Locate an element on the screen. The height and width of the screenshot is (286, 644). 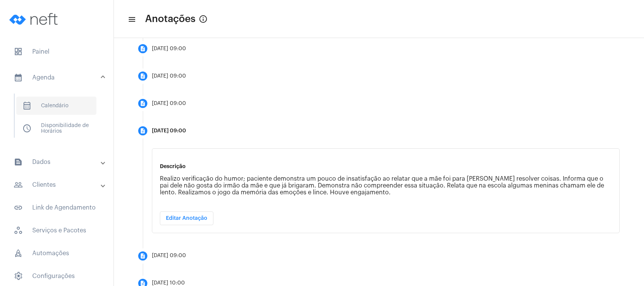
mat-expansion-panel-header: sidenav iconDados is located at coordinates (59, 162).